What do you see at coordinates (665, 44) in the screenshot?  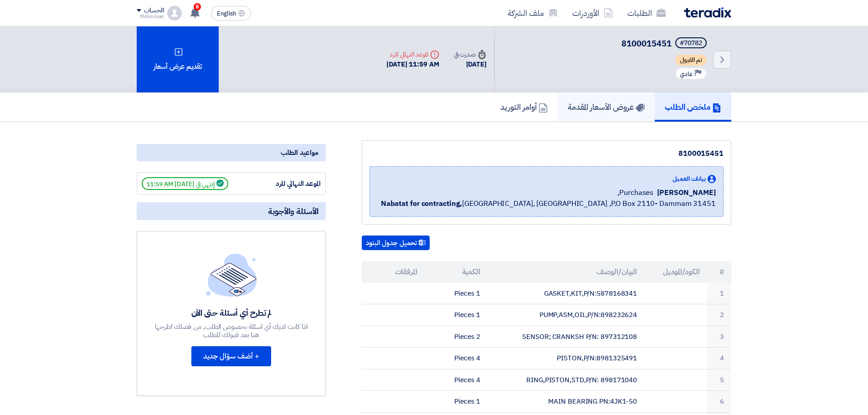 I see `h5: 8100015451` at bounding box center [665, 44].